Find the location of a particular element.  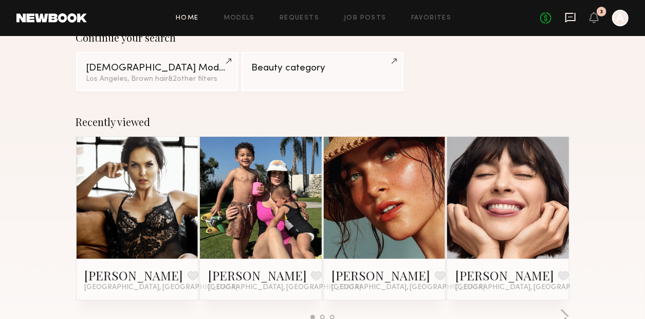

a: Favorites is located at coordinates (432, 18).